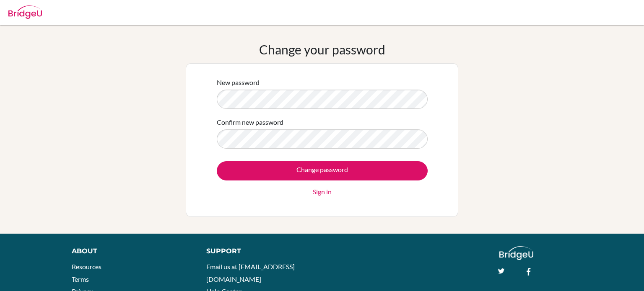 The width and height of the screenshot is (644, 291). I want to click on img: logo_white@2x-f4f0deed5e89b7ecb1c2cc34c3e3d731f90f0f143d5ea2071677605dd97b5244.png, so click(516, 253).